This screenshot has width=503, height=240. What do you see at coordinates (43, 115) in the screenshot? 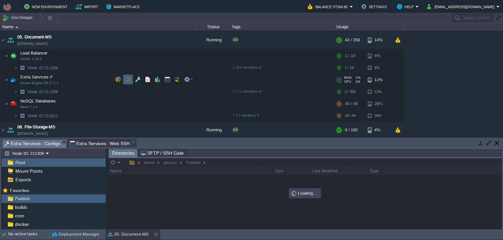
I see `a: Node ID:211615` at bounding box center [43, 115].